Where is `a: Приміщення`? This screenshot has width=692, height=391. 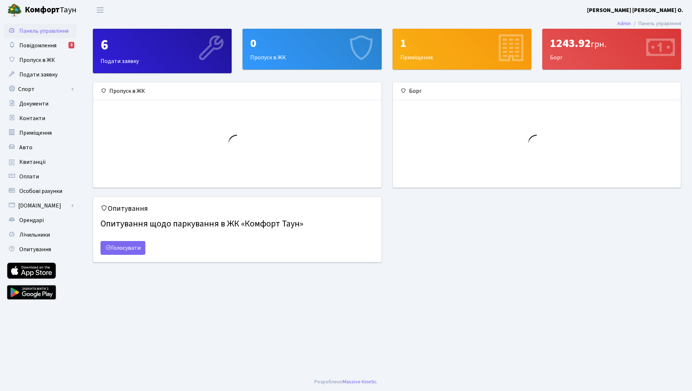 a: Приміщення is located at coordinates (40, 133).